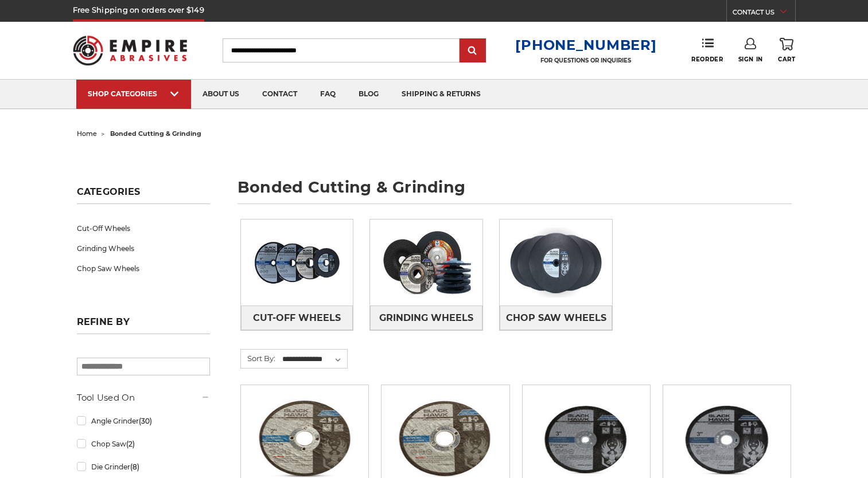 The image size is (868, 478). I want to click on p: FOR QUESTIONS OR INQUIRIES, so click(585, 60).